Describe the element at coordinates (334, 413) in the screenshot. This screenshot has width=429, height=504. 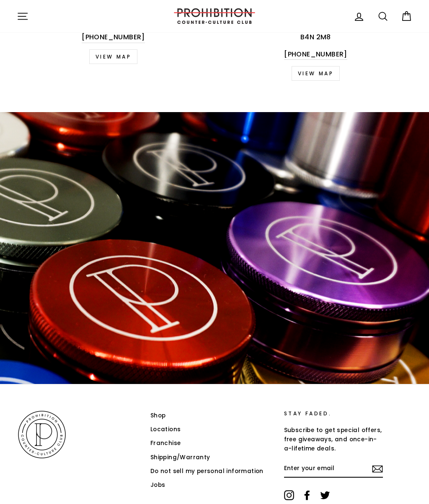
I see `p: STAY FADED.` at that location.